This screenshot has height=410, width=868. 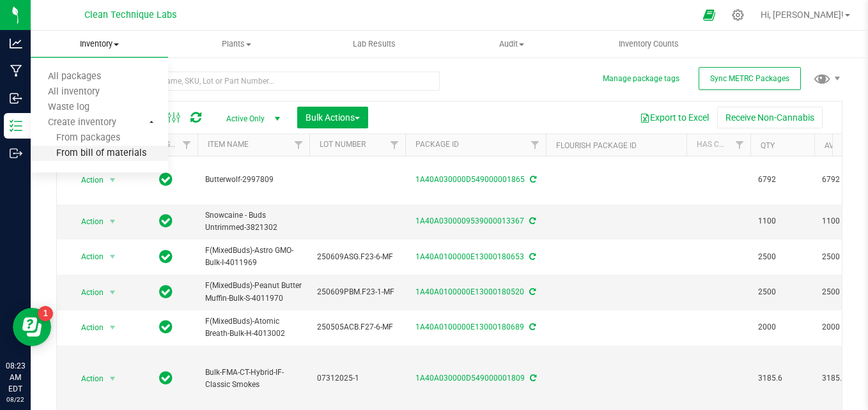 What do you see at coordinates (469, 292) in the screenshot?
I see `a: 1A40A0100000E13000180520` at bounding box center [469, 292].